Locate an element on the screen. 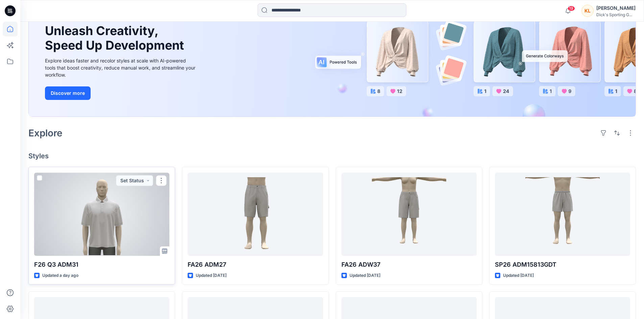 The width and height of the screenshot is (644, 319). a: FA26 ADM27 is located at coordinates (255, 214).